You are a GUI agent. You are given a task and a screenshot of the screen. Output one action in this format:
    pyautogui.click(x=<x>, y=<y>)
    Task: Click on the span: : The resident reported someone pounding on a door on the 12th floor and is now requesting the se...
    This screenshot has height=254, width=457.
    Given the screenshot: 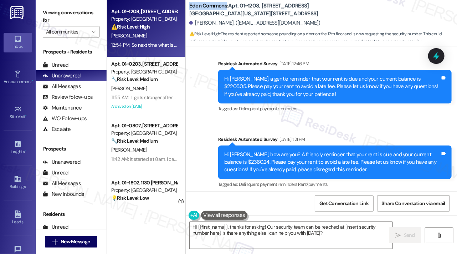 What is the action you would take?
    pyautogui.click(x=323, y=38)
    